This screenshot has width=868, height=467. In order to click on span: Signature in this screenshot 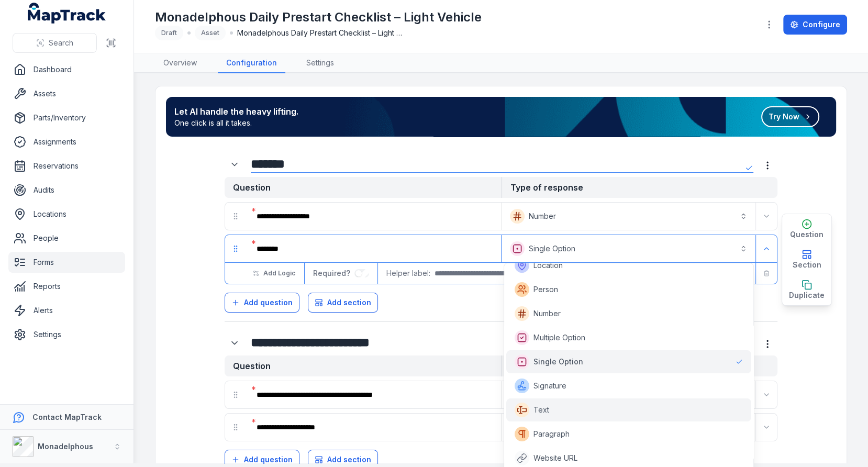, I will do `click(550, 387)`.